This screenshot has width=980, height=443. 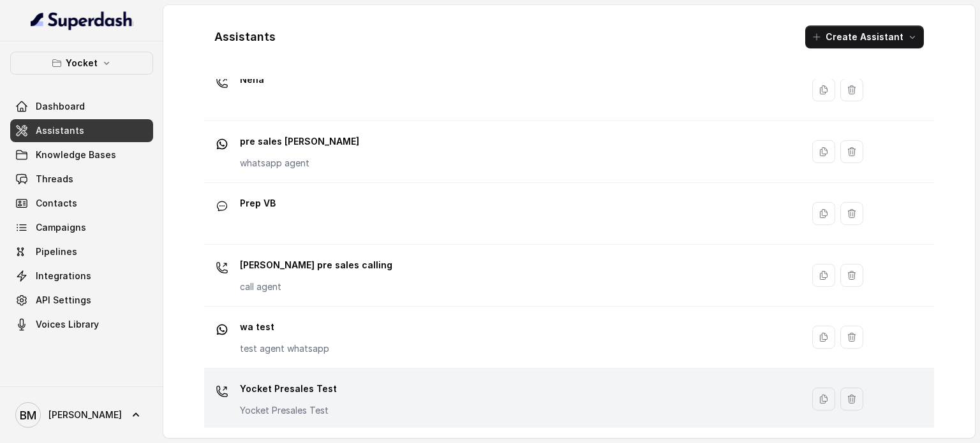 What do you see at coordinates (82, 21) in the screenshot?
I see `img: light.svg` at bounding box center [82, 21].